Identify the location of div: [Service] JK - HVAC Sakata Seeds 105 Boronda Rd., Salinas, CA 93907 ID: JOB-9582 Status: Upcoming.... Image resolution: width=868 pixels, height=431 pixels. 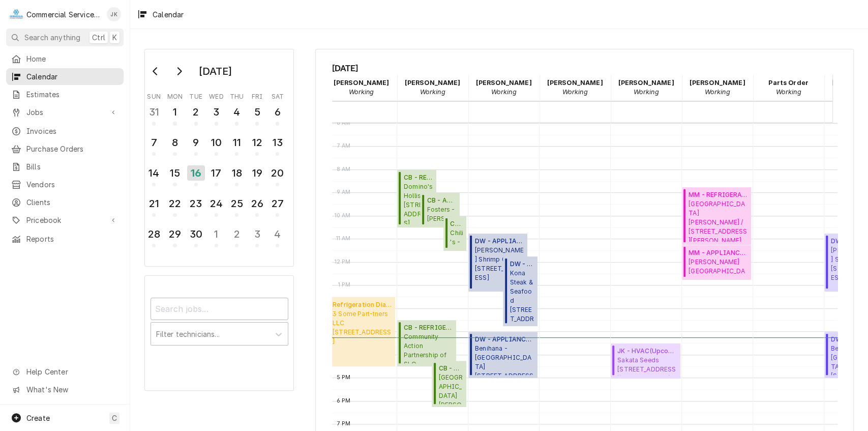
(645, 361).